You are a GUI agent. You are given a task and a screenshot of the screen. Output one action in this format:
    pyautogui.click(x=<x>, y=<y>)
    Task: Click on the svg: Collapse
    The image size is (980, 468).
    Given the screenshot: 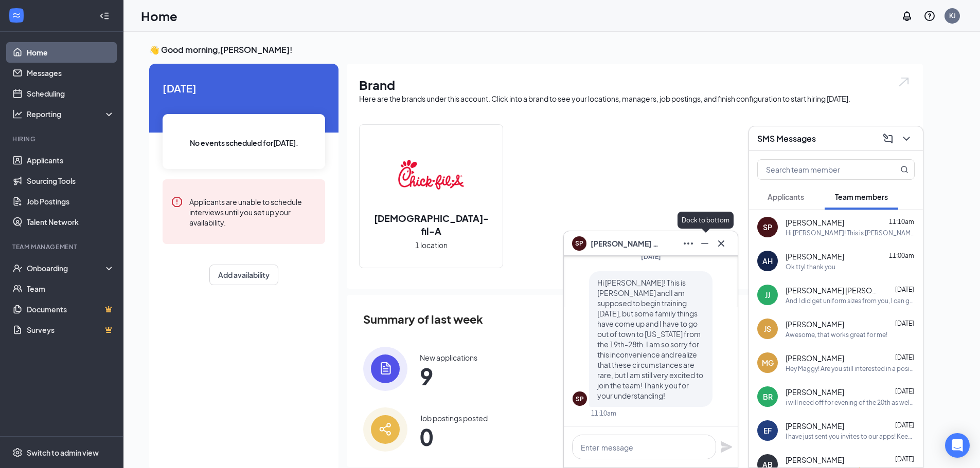 What is the action you would take?
    pyautogui.click(x=105, y=16)
    